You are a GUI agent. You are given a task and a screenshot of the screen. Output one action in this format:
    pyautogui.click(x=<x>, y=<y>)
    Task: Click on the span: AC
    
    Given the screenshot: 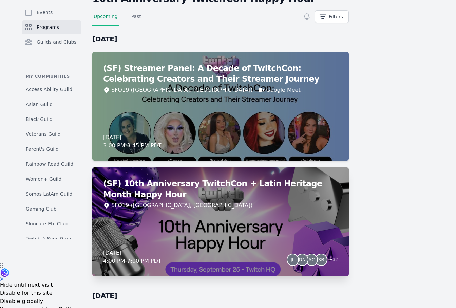 What is the action you would take?
    pyautogui.click(x=311, y=260)
    